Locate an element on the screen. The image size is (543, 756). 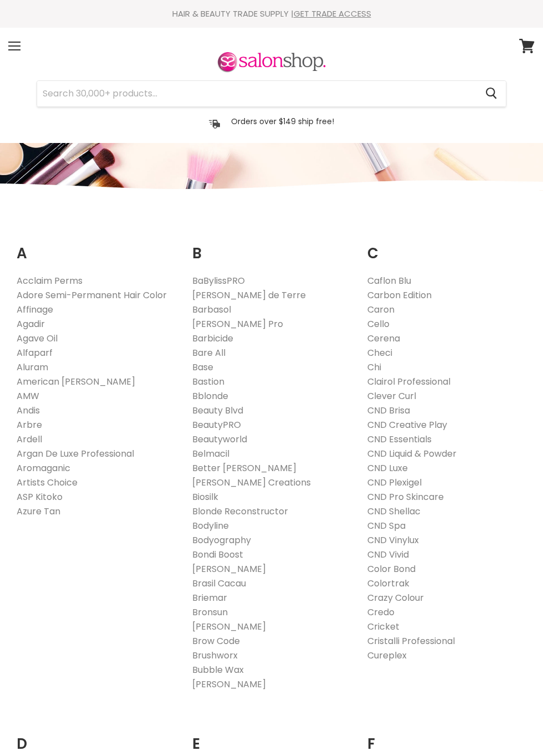
a: CND Brisa is located at coordinates (389, 410).